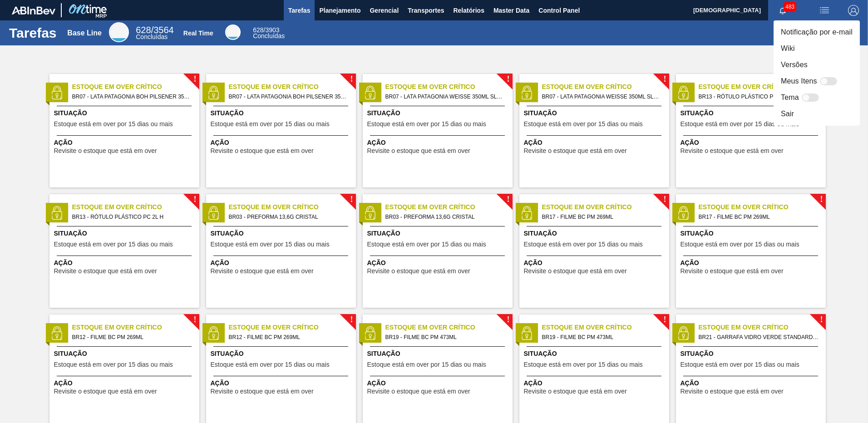  What do you see at coordinates (790, 97) in the screenshot?
I see `label: Tema` at bounding box center [790, 97].